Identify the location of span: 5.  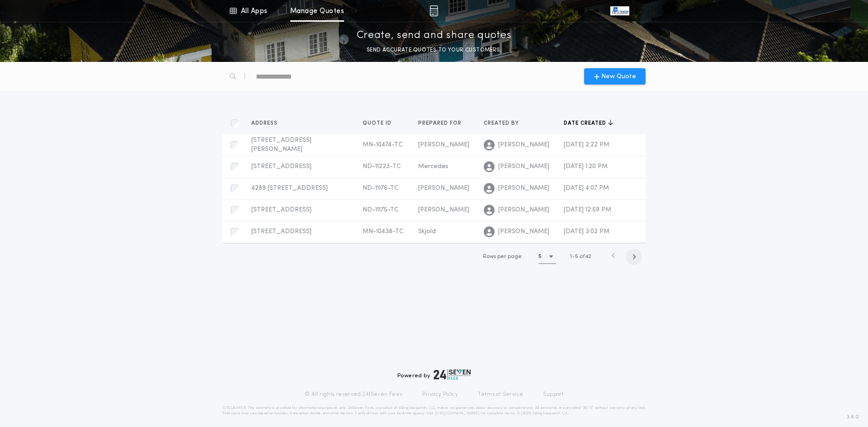
(577, 257).